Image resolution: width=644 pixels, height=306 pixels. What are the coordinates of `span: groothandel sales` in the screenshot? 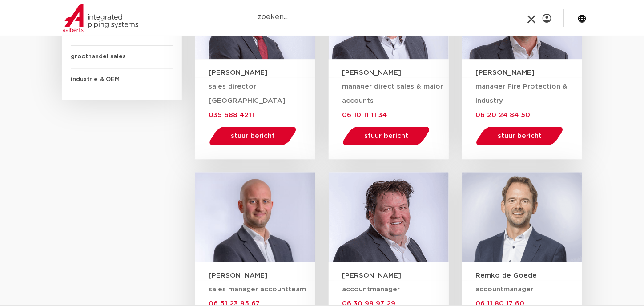 It's located at (122, 57).